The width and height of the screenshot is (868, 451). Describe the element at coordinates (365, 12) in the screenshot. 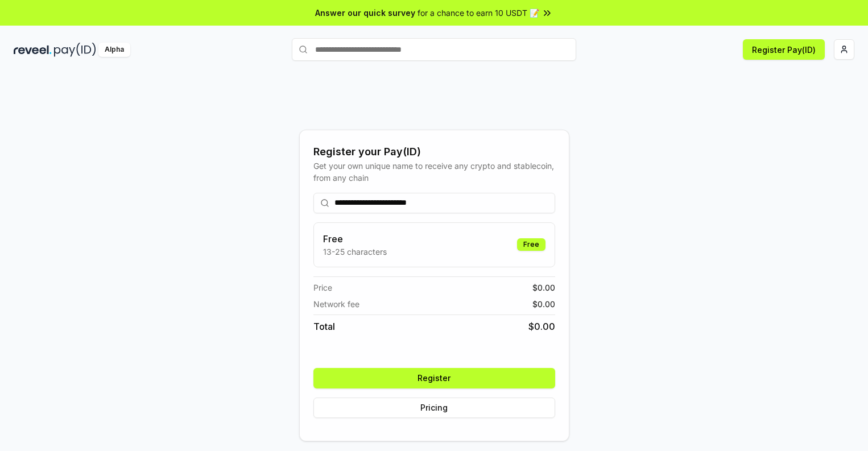

I see `span: Answer our quick survey` at that location.